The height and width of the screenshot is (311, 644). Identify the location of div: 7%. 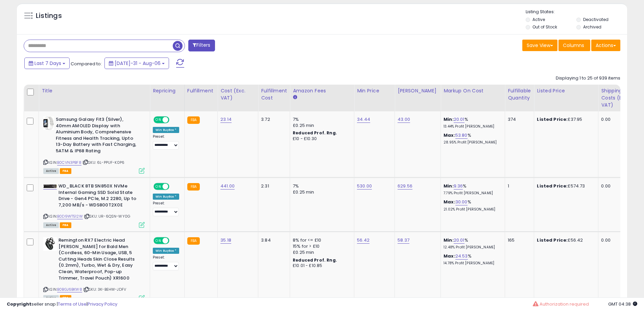
(321, 119).